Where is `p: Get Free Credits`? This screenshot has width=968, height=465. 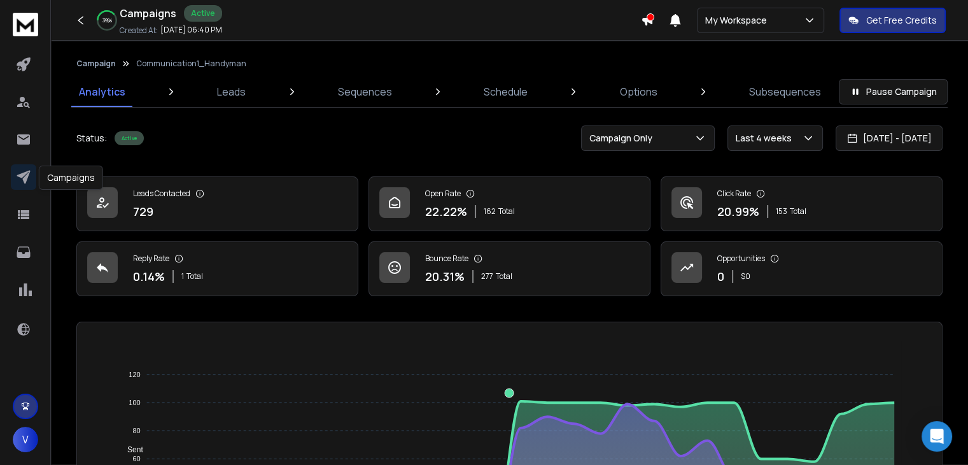
p: Get Free Credits is located at coordinates (902, 20).